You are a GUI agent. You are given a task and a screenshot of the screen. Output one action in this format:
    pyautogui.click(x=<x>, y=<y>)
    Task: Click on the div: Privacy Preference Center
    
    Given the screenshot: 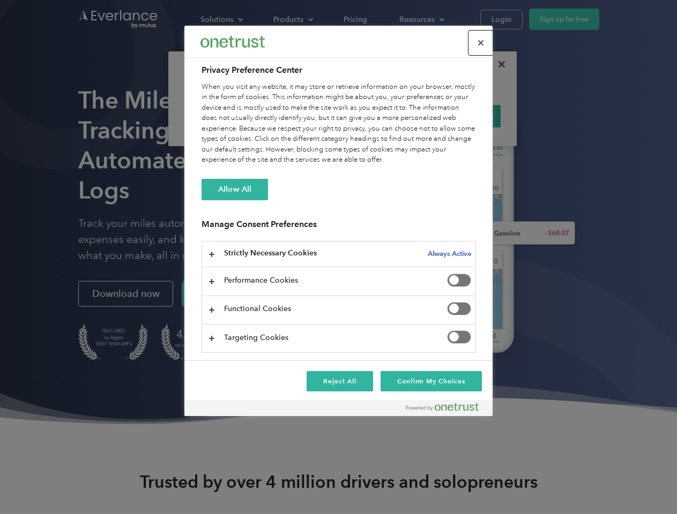 What is the action you would take?
    pyautogui.click(x=338, y=221)
    